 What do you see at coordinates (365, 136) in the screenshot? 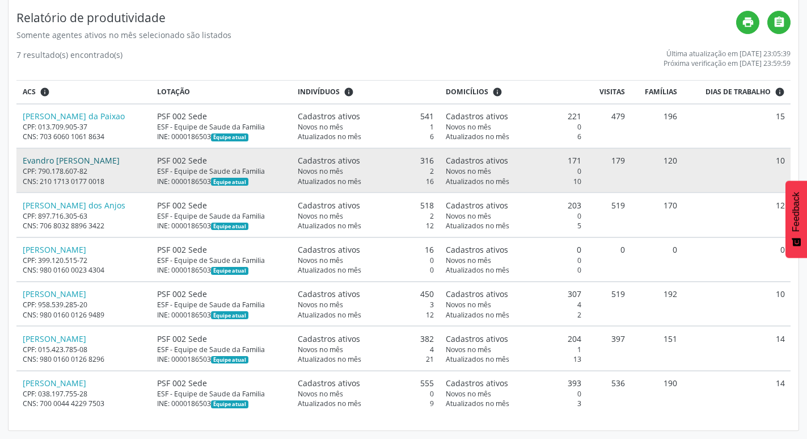
I see `div: 6` at bounding box center [365, 136].